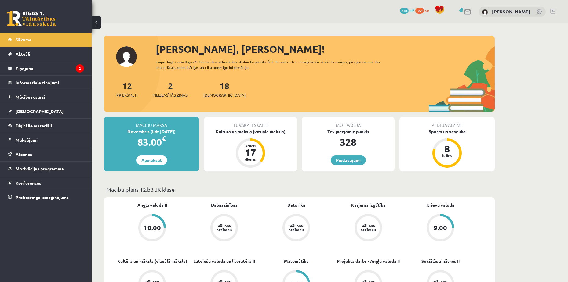 This screenshot has height=282, width=568. I want to click on span: Sākums, so click(23, 40).